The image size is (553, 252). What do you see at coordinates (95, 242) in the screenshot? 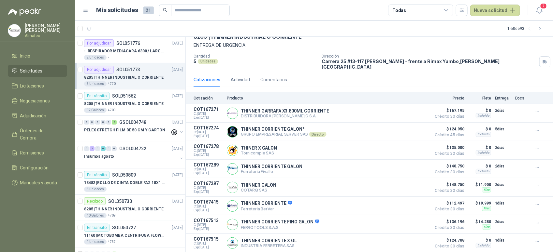
I see `div: 1 Unidades` at bounding box center [95, 242].